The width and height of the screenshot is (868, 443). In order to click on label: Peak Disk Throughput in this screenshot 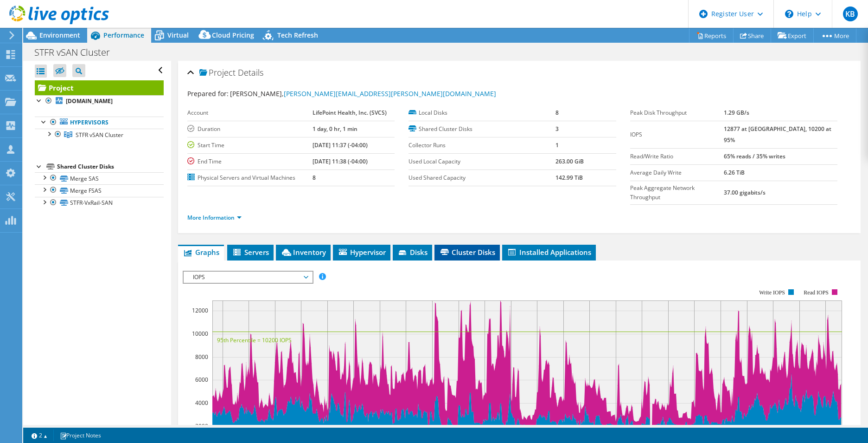, I will do `click(677, 113)`.